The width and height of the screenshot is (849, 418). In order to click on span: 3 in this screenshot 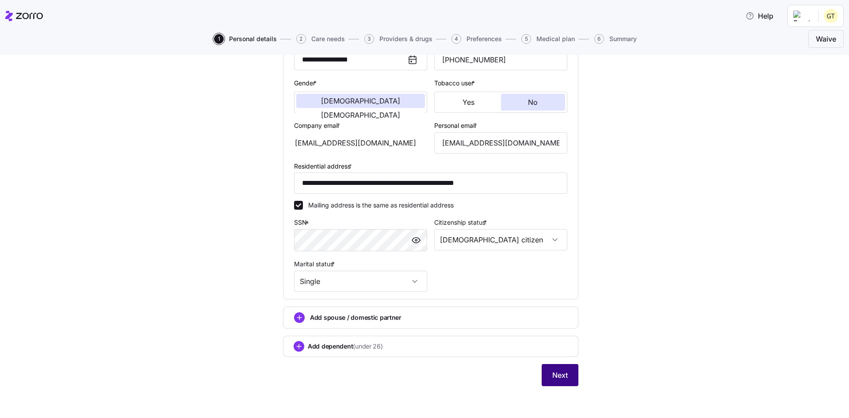, I will do `click(369, 39)`.